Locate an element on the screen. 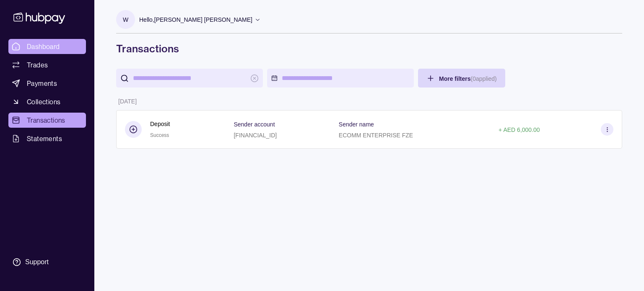 Image resolution: width=644 pixels, height=291 pixels. a: Payments is located at coordinates (47, 83).